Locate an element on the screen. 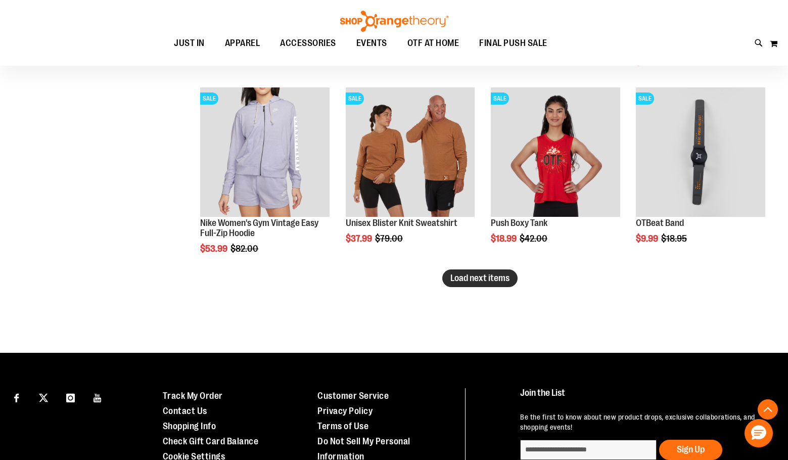 The height and width of the screenshot is (460, 788). span: $79.00 is located at coordinates (390, 239).